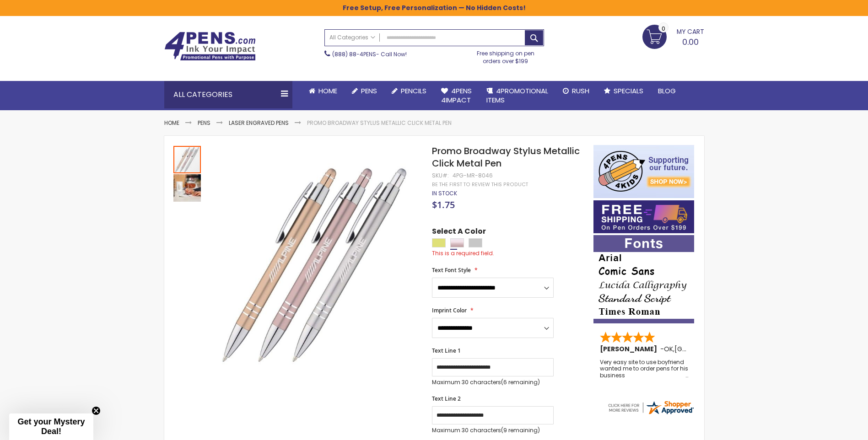  I want to click on img: 4pens 4 kids, so click(644, 172).